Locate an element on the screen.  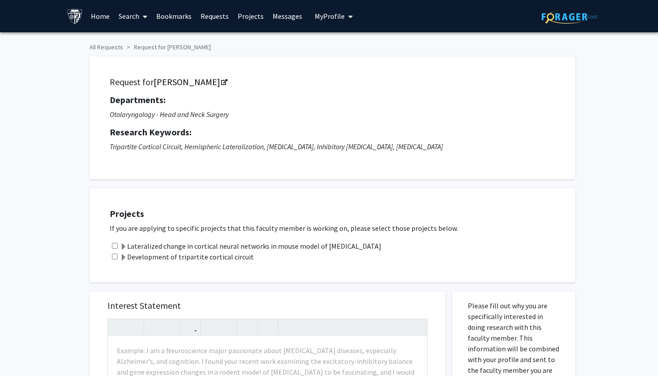
button: Subscript is located at coordinates (170, 326).